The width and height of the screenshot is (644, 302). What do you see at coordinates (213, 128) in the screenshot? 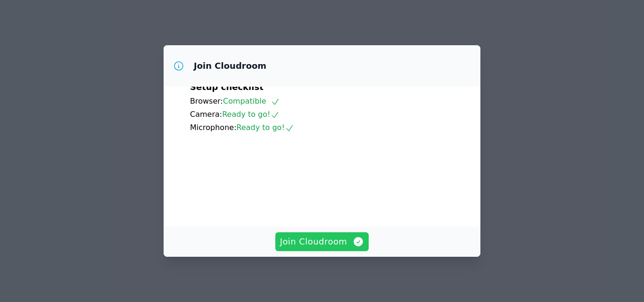
I see `span: Microphone:` at bounding box center [213, 128].